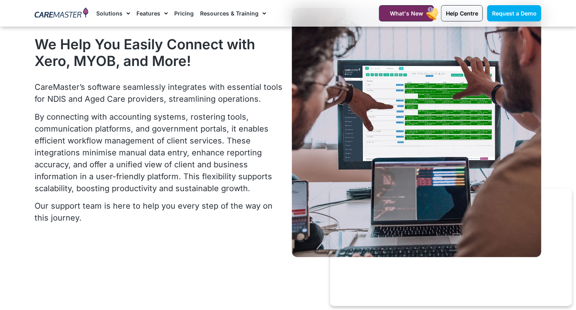  I want to click on img: rostering-caremaster-ndis, so click(417, 132).